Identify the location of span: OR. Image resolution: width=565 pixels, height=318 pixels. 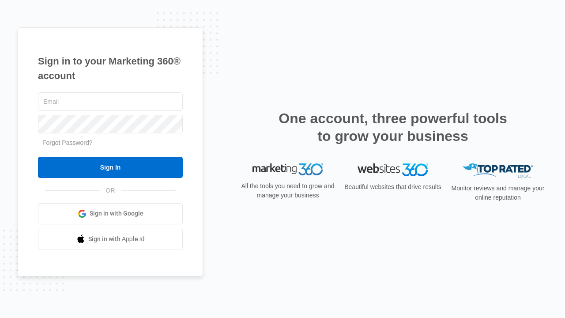
(110, 190).